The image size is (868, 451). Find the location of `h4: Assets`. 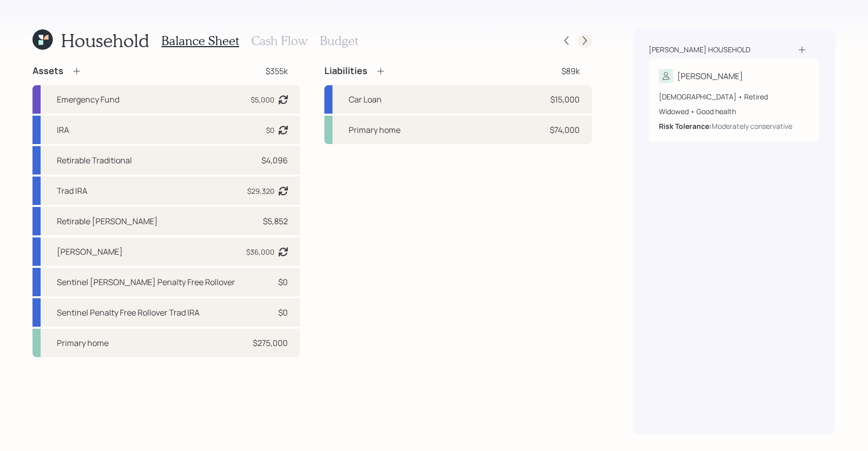

h4: Assets is located at coordinates (47, 71).